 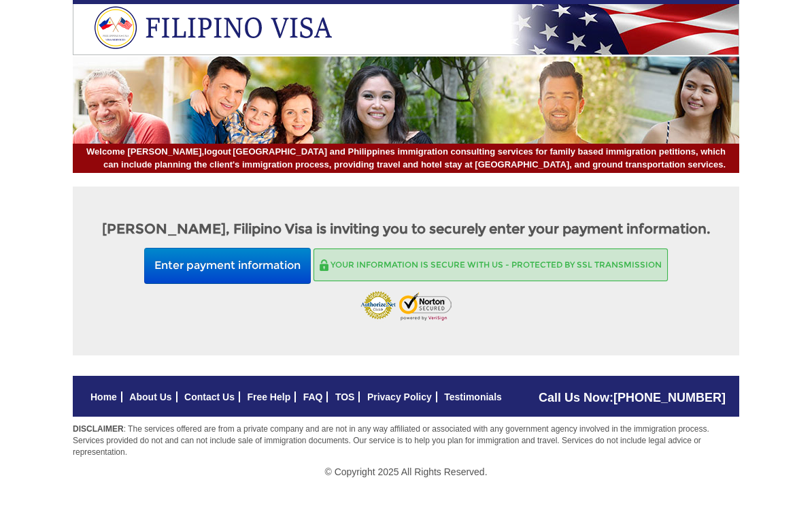 I want to click on a: Contact Us, so click(x=210, y=397).